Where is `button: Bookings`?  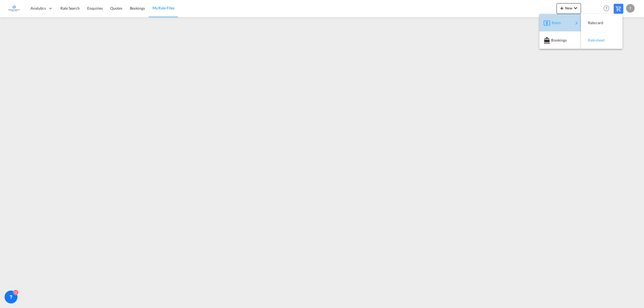 button: Bookings is located at coordinates (560, 40).